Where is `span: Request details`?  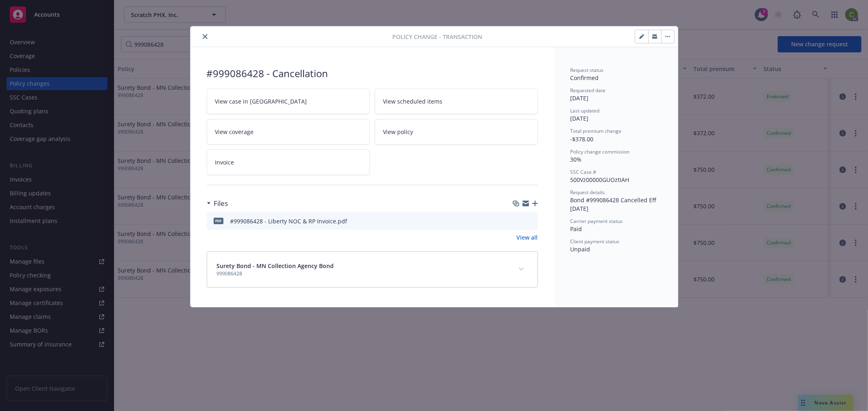
span: Request details is located at coordinates (588, 192).